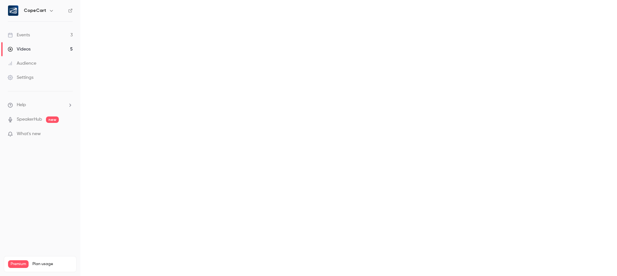 This screenshot has width=617, height=276. I want to click on span: Plan usage, so click(52, 264).